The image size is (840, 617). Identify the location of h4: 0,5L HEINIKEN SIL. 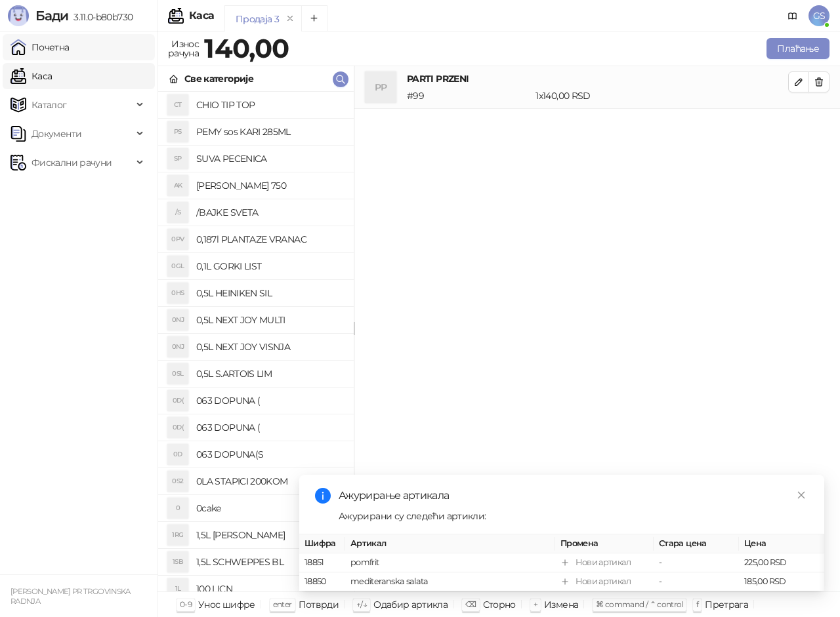
(270, 293).